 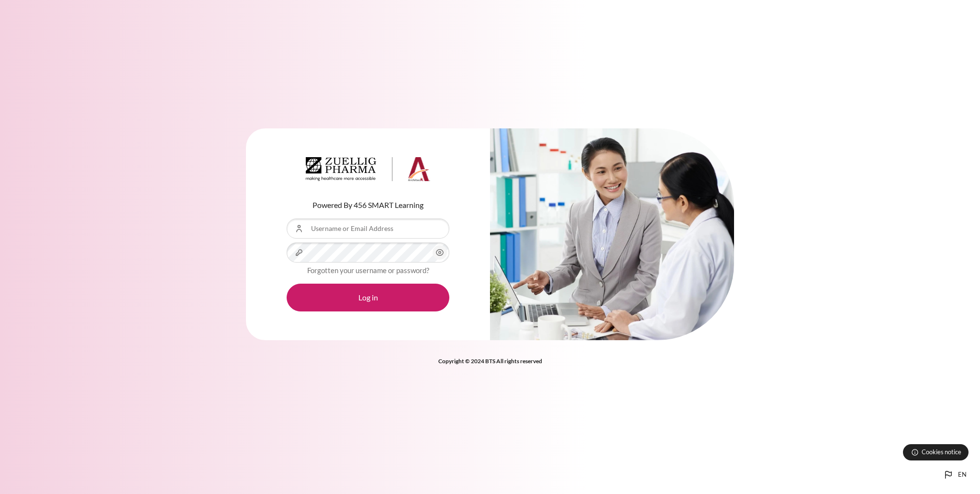 What do you see at coordinates (942, 452) in the screenshot?
I see `span: Cookies notice` at bounding box center [942, 452].